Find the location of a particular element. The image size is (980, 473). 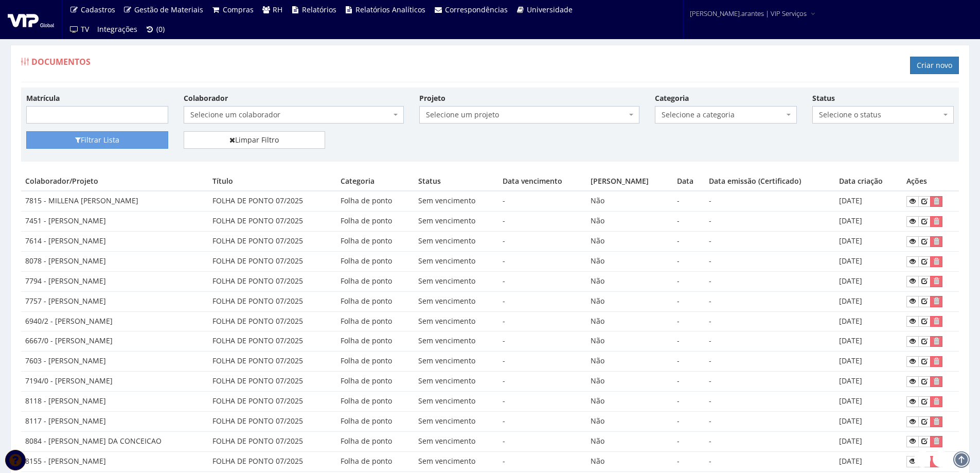

span: Cadastros is located at coordinates (98, 9).